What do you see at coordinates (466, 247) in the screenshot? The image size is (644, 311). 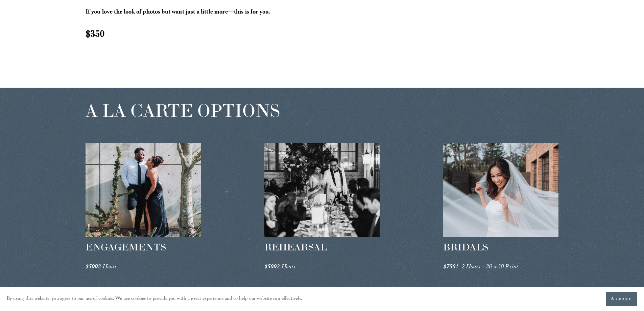 I see `span: BRIDALS` at bounding box center [466, 247].